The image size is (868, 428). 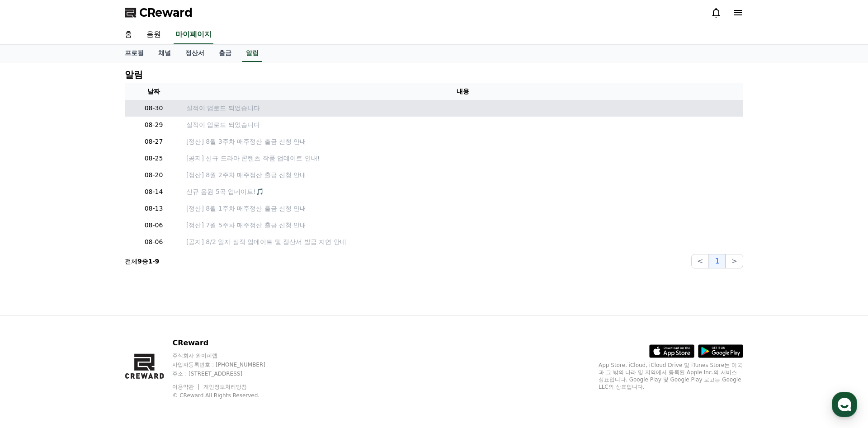 What do you see at coordinates (463, 226) in the screenshot?
I see `p: [정산] 7월 5주차 매주정산 출금 신청 안내` at bounding box center [463, 226].